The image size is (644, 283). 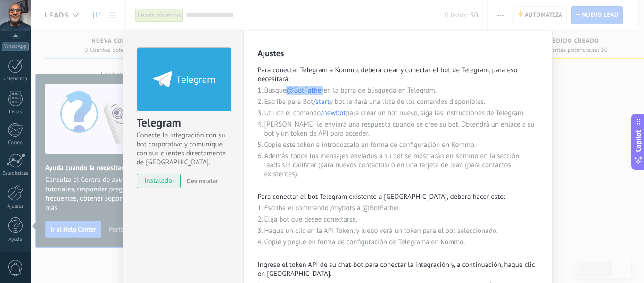 I want to click on span: /start, so click(x=321, y=101).